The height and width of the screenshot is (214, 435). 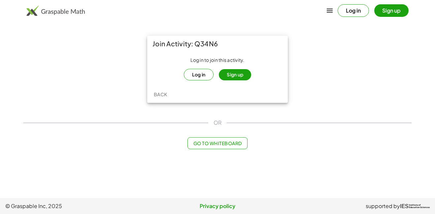 What do you see at coordinates (217, 143) in the screenshot?
I see `span: Go to Whiteboard` at bounding box center [217, 143].